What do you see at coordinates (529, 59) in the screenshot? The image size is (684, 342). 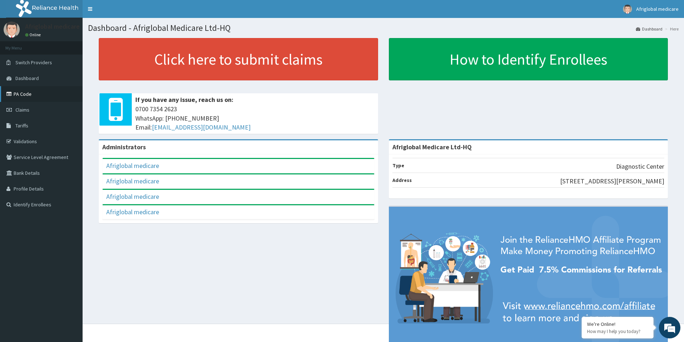 I see `a: How to Identify Enrollees` at bounding box center [529, 59].